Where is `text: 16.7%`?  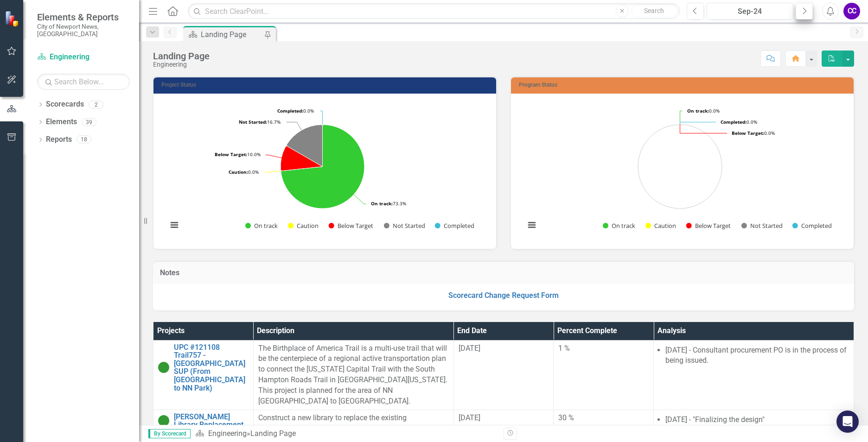
text: 16.7% is located at coordinates (260, 122).